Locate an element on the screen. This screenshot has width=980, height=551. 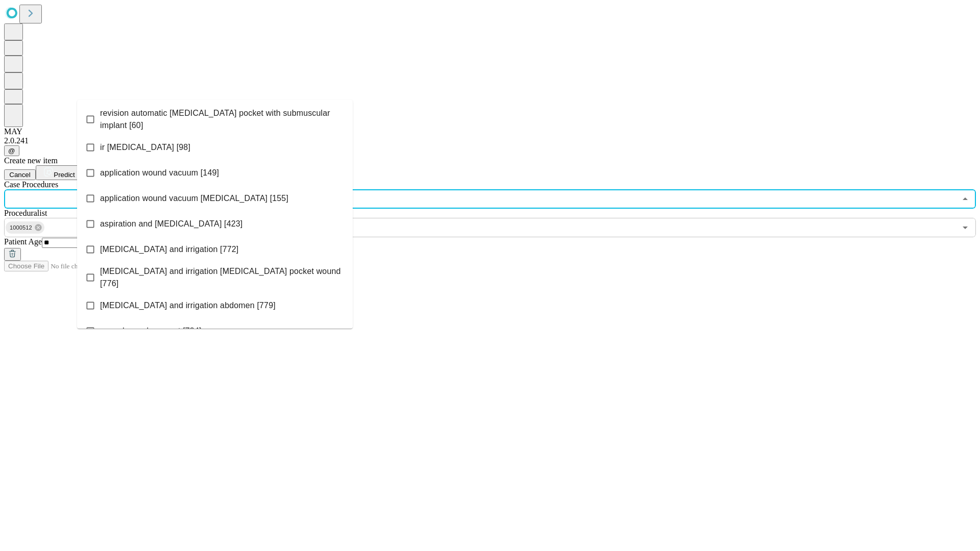
button: Predict is located at coordinates (59, 172).